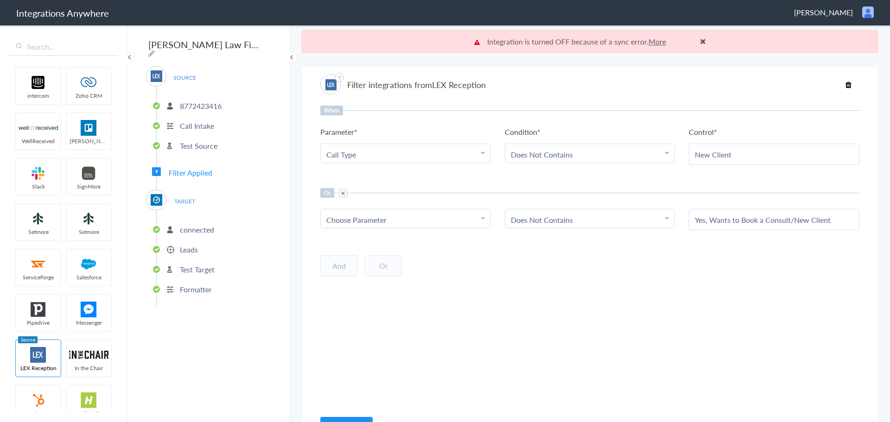 The width and height of the screenshot is (890, 422). I want to click on span: Pipedrive, so click(38, 323).